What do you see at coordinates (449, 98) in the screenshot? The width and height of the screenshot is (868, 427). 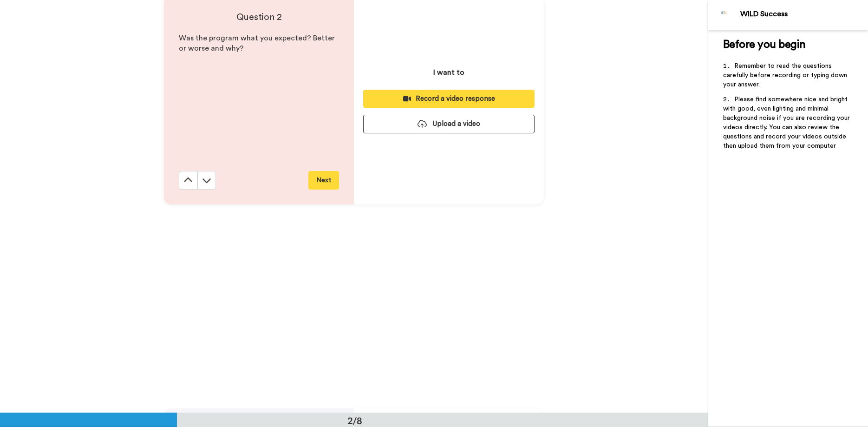 I see `button: Record a video response` at bounding box center [449, 98].